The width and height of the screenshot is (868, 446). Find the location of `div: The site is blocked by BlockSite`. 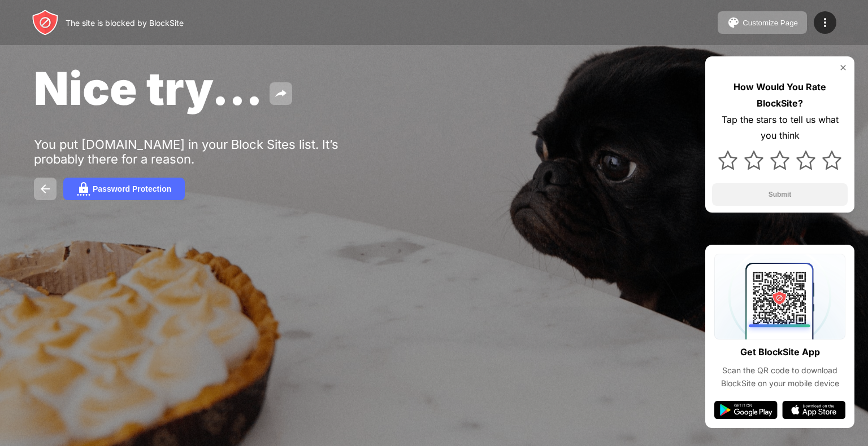

div: The site is blocked by BlockSite is located at coordinates (124, 22).